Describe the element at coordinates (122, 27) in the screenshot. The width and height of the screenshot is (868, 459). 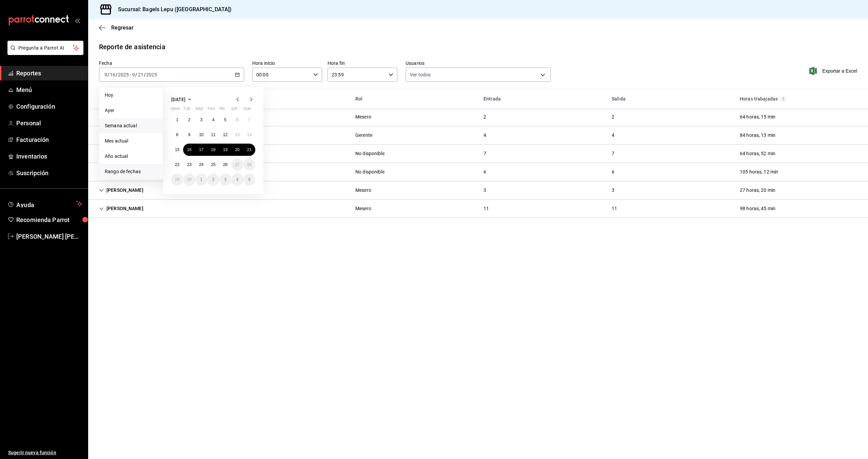
I see `span: Regresar` at that location.